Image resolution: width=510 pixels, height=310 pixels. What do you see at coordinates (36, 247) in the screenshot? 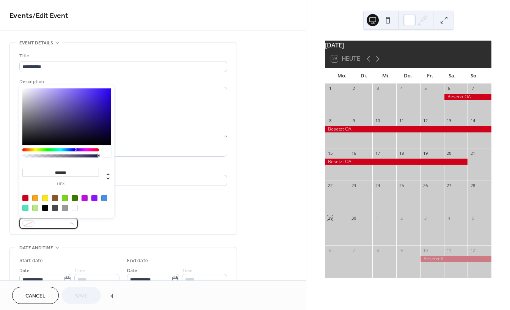
I see `span: Date and time` at bounding box center [36, 247].